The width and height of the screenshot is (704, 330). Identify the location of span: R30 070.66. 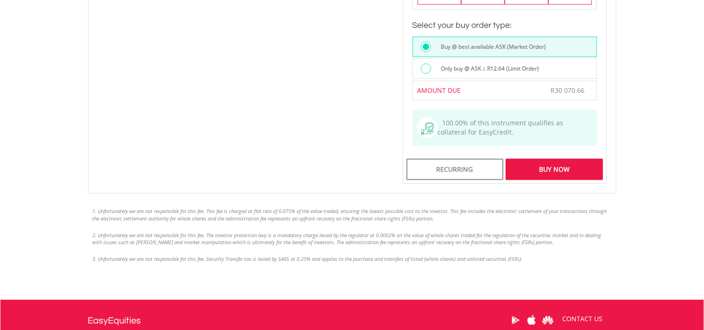
(567, 90).